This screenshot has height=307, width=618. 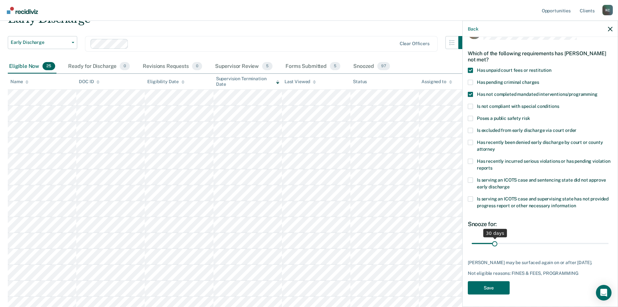 What do you see at coordinates (541, 183) in the screenshot?
I see `span: Is serving an ICOTS case and sentencing state did not approve early discharge` at bounding box center [541, 183].